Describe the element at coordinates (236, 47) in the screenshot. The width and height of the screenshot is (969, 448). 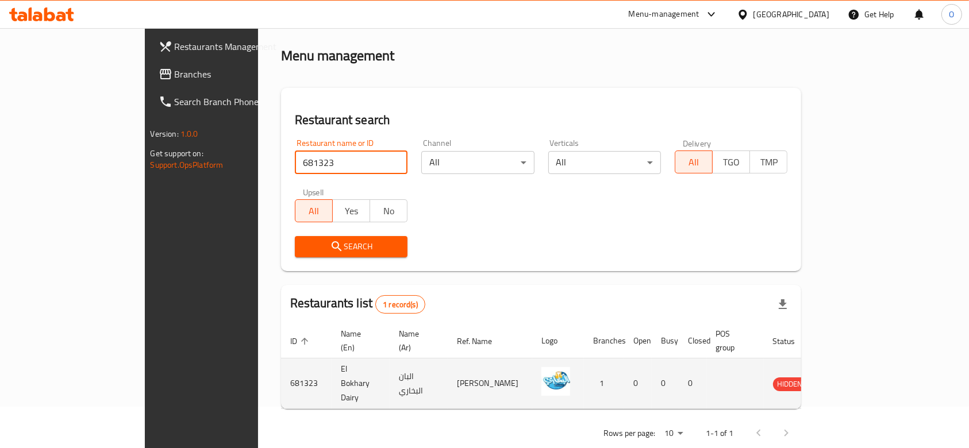
I see `span: Restaurants Management` at that location.